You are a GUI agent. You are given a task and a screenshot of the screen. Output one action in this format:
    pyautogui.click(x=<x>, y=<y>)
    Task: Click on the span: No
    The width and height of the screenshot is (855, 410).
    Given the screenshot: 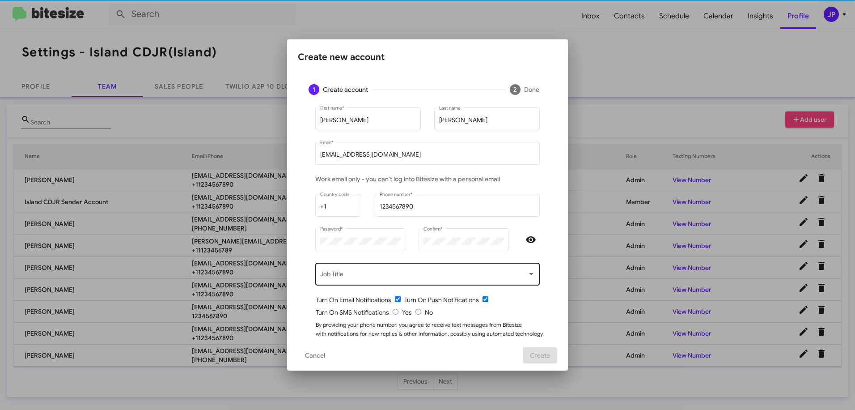 What is the action you would take?
    pyautogui.click(x=429, y=312)
    